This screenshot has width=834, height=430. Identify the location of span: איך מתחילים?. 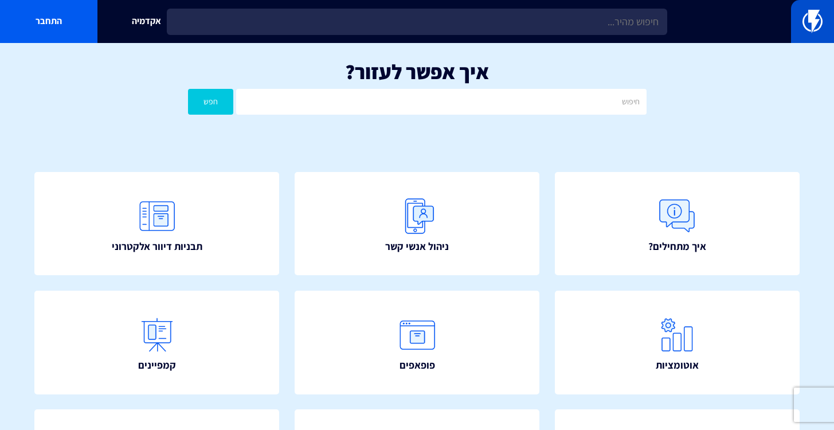
(677, 247).